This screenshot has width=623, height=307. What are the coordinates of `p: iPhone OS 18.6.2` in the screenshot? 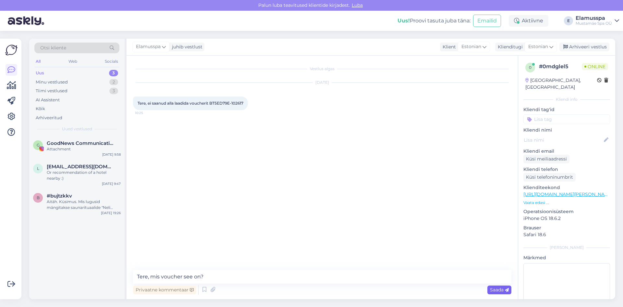 It's located at (566, 218).